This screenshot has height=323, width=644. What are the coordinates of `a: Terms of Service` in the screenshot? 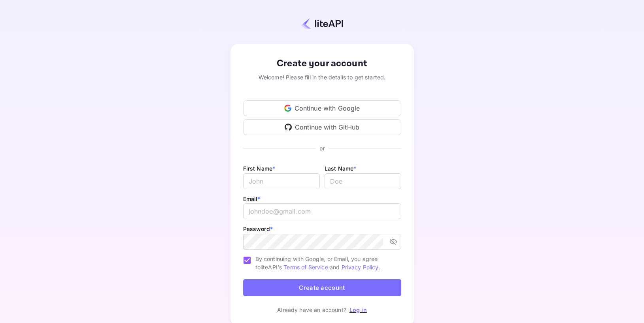 It's located at (306, 267).